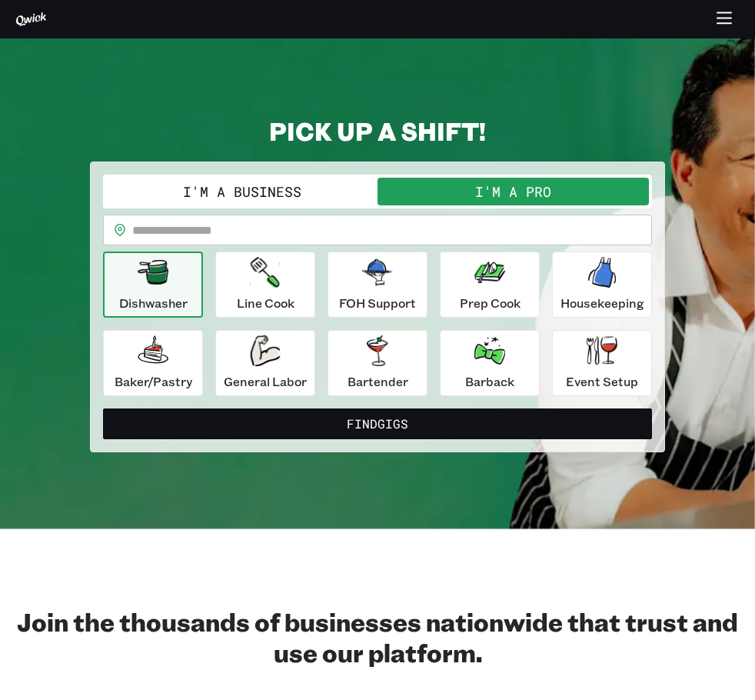 The height and width of the screenshot is (700, 755). What do you see at coordinates (153, 284) in the screenshot?
I see `button: Dishwasher` at bounding box center [153, 284].